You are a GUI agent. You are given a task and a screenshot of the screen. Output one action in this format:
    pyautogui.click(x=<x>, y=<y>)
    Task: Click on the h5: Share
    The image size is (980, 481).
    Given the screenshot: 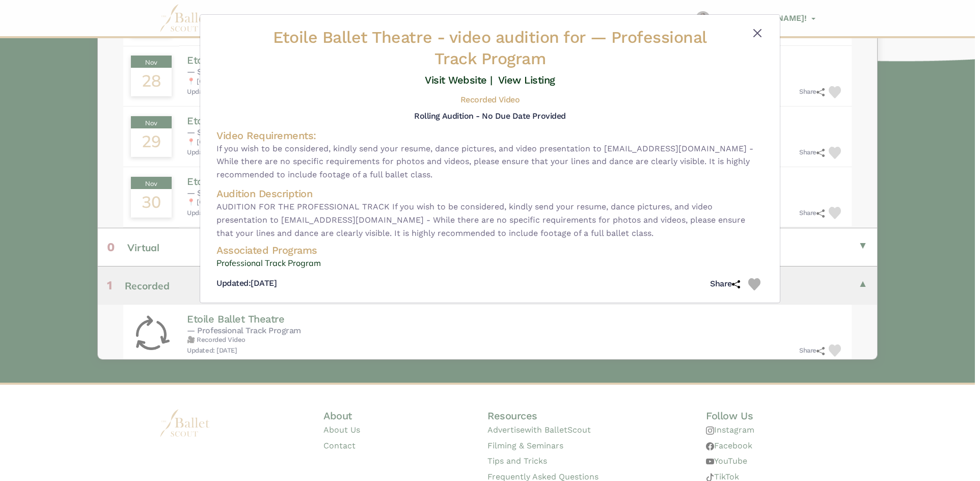 What is the action you would take?
    pyautogui.click(x=725, y=284)
    